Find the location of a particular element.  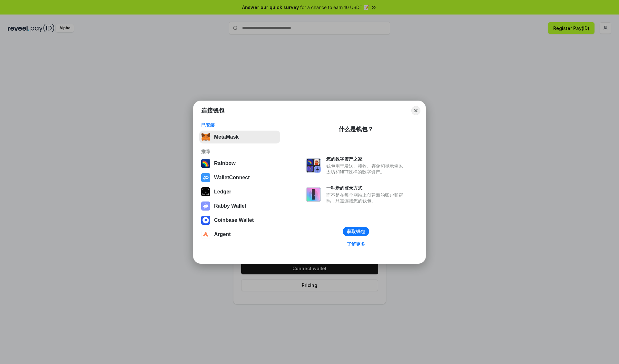

div: Argent is located at coordinates (222, 235).